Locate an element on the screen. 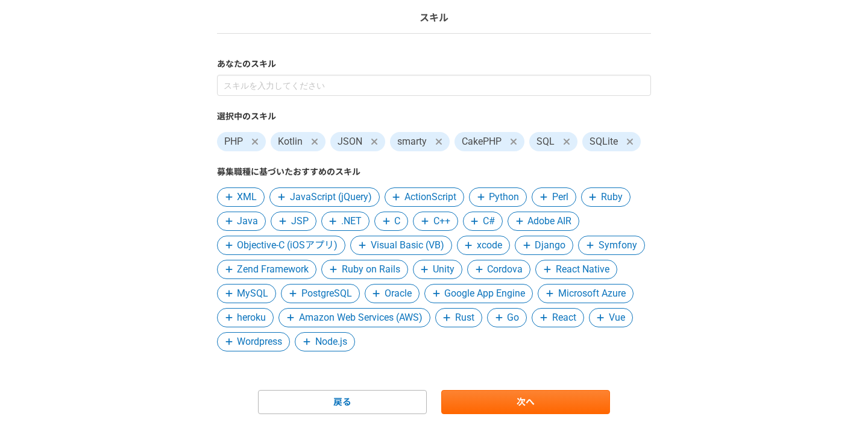  span: .NET is located at coordinates (351, 221).